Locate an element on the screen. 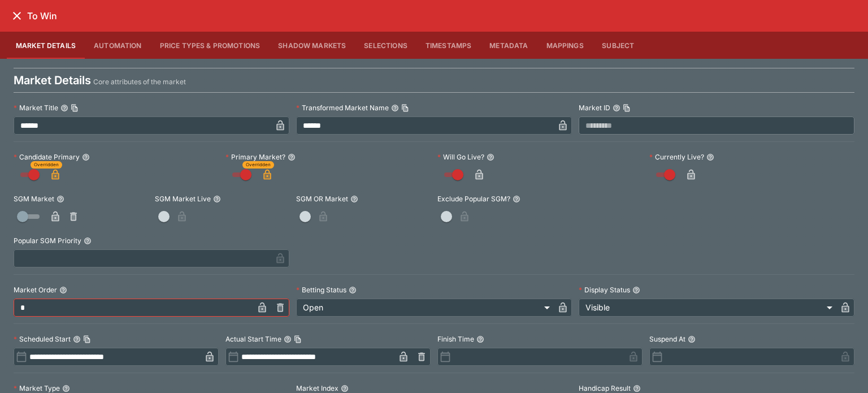 The width and height of the screenshot is (868, 393). p: Primary Market? is located at coordinates (255, 157).